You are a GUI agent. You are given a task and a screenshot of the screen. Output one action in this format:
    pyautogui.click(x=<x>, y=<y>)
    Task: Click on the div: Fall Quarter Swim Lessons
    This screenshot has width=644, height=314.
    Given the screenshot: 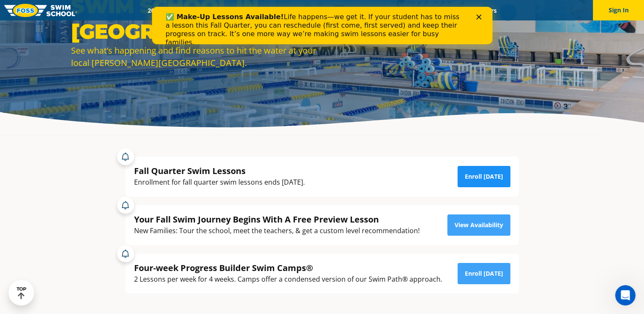 What is the action you would take?
    pyautogui.click(x=219, y=171)
    